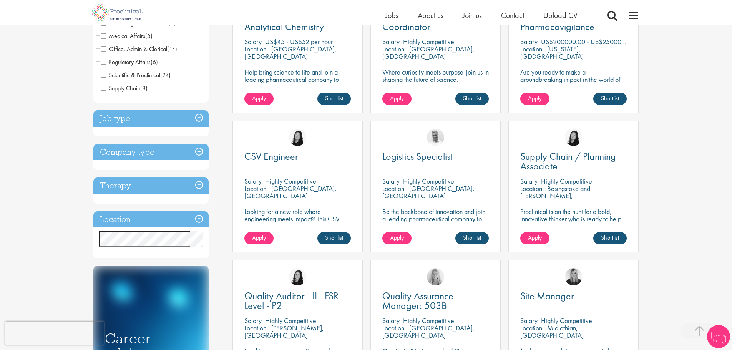 This screenshot has width=732, height=350. Describe the element at coordinates (719, 337) in the screenshot. I see `img: Chatbot` at that location.